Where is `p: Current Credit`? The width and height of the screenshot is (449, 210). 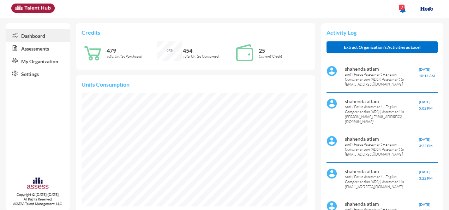 p: Current Credit is located at coordinates (284, 56).